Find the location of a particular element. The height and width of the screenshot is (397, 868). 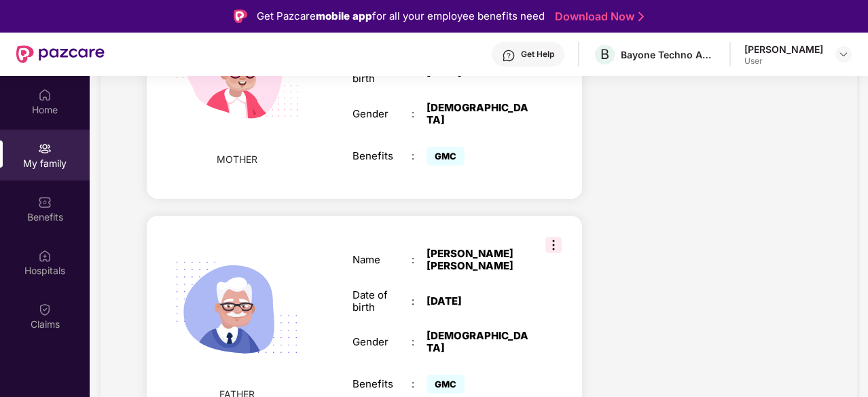

img: svg+xml;base64,PHN2ZyB4bWxucz0iaHR0cDovL3d3dy53My5vcmcvMjAwMC9zdmciIHhtbG5zOnhsaW5rPSJodHRwOi8vd3... is located at coordinates (236, 308).